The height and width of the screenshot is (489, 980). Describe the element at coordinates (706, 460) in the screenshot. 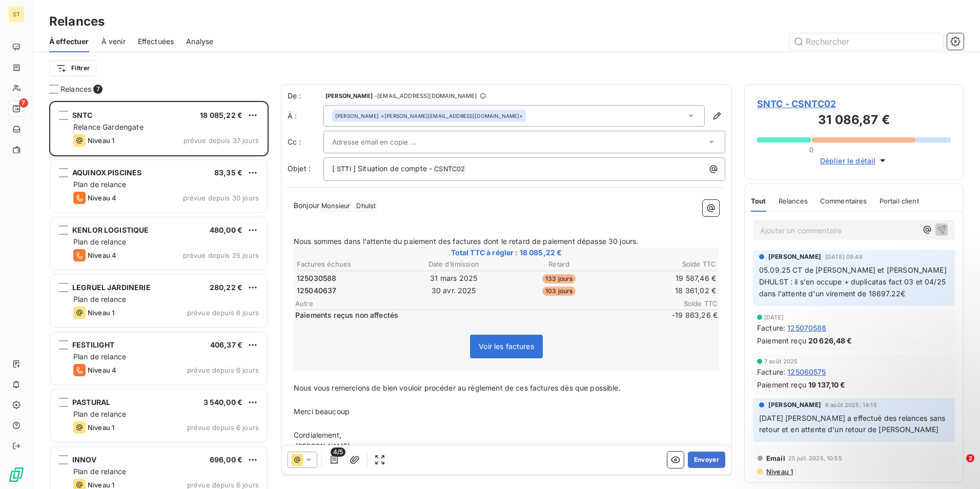

I see `button: Envoyer` at that location.